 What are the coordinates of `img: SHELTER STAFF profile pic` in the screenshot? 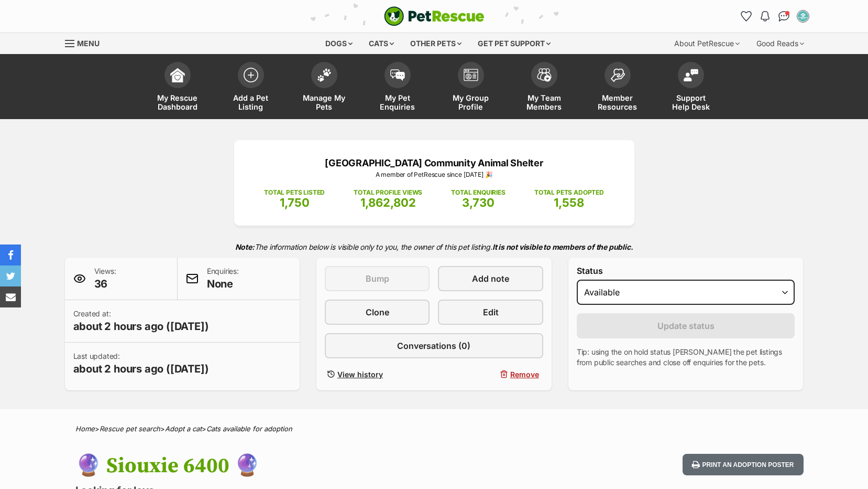 It's located at (803, 16).